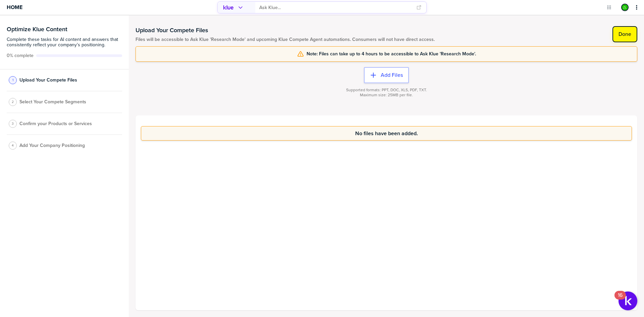 The height and width of the screenshot is (317, 644). What do you see at coordinates (387, 75) in the screenshot?
I see `button: Add Files` at bounding box center [387, 75].